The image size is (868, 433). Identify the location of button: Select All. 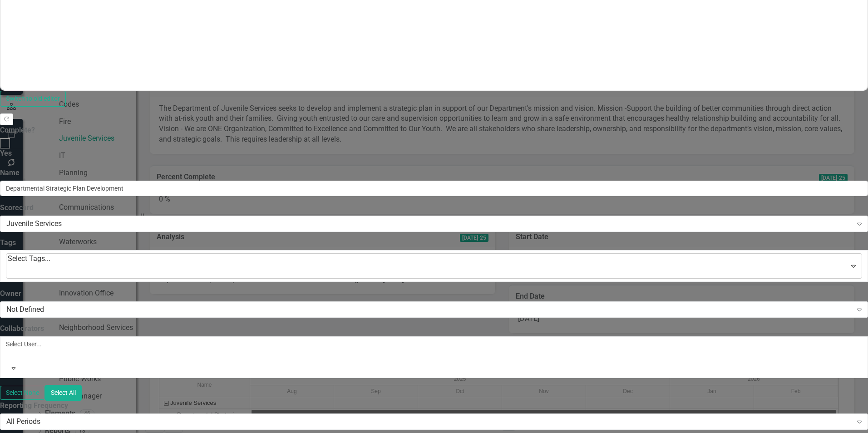
(63, 393).